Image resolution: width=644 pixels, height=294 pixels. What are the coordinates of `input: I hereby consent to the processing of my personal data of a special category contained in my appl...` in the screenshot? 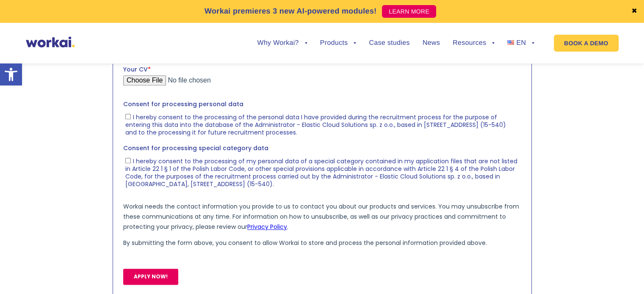 It's located at (5, 165).